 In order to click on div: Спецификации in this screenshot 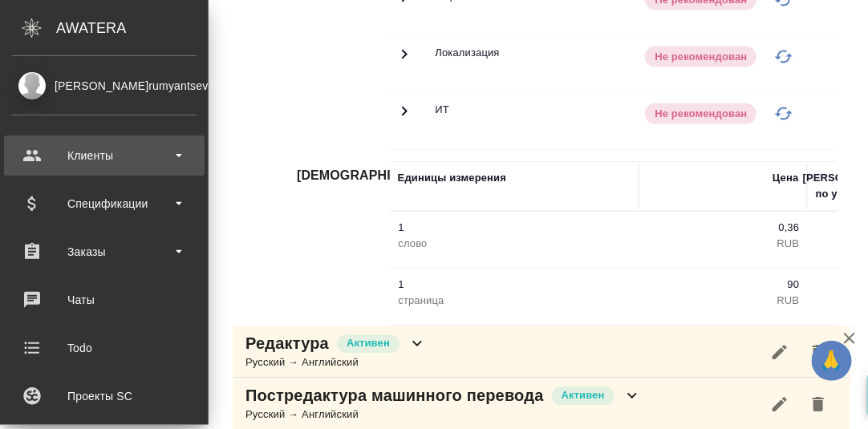, I will do `click(104, 204)`.